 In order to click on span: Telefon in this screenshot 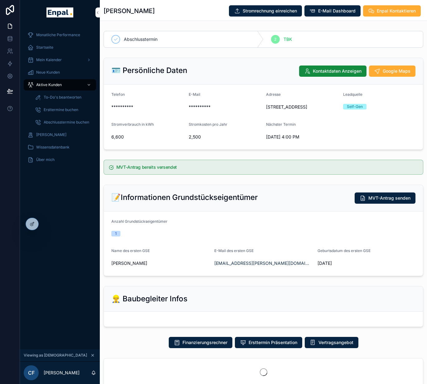, I will do `click(118, 94)`.